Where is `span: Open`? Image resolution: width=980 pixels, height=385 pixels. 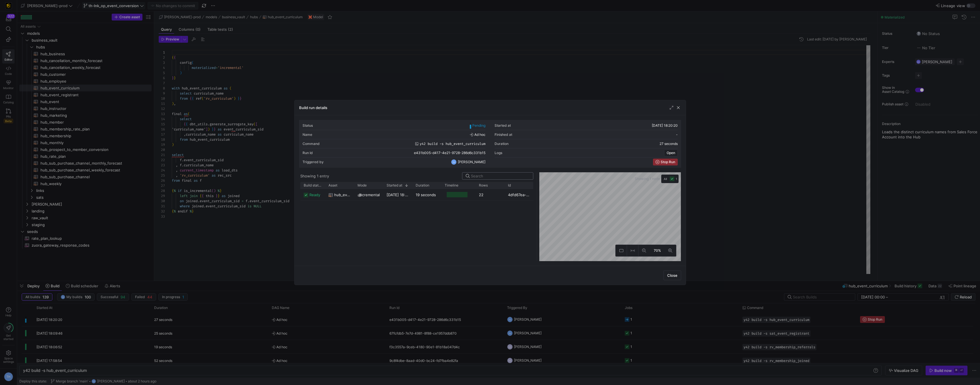 span: Open is located at coordinates (671, 153).